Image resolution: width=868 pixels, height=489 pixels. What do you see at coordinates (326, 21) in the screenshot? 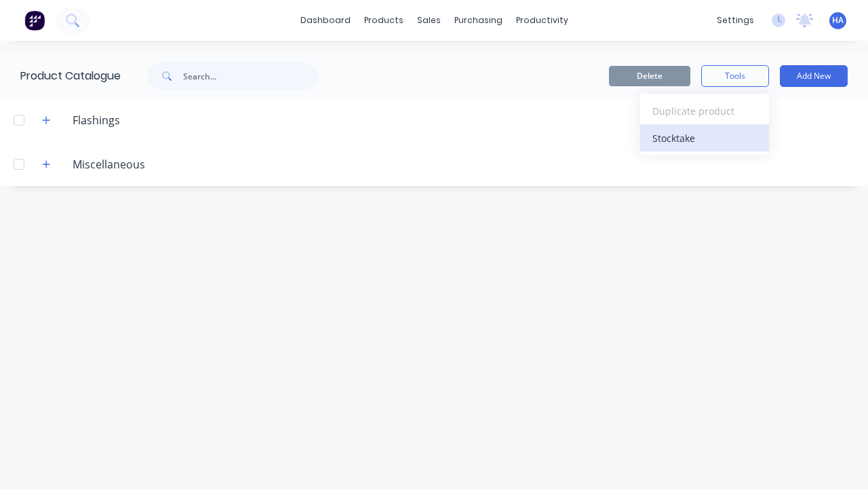
I see `a: dashboard` at bounding box center [326, 21].